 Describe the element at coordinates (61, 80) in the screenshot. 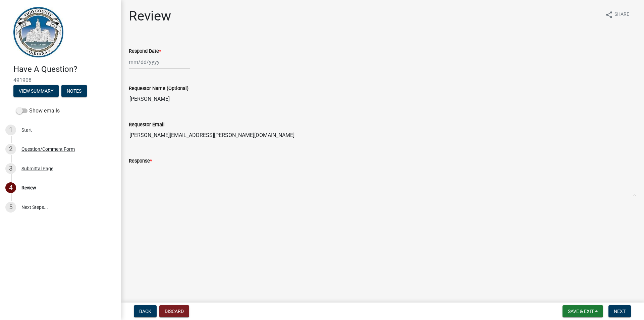

I see `span: 491908` at that location.